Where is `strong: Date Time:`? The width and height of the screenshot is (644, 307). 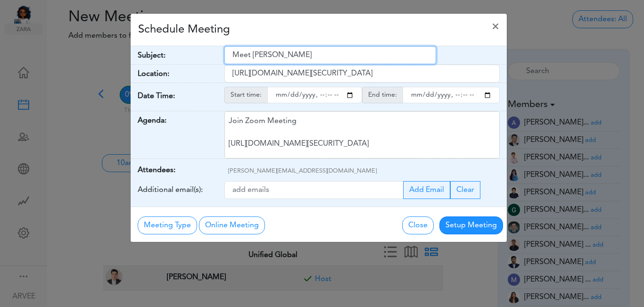 strong: Date Time: is located at coordinates (156, 96).